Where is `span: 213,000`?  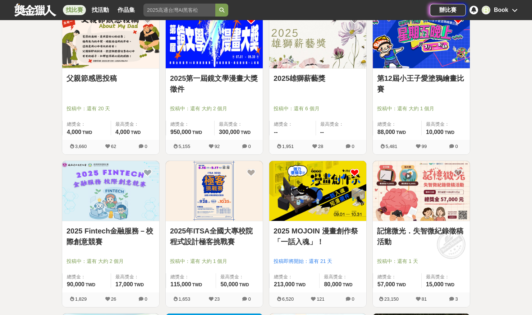 span: 213,000 is located at coordinates (285, 285).